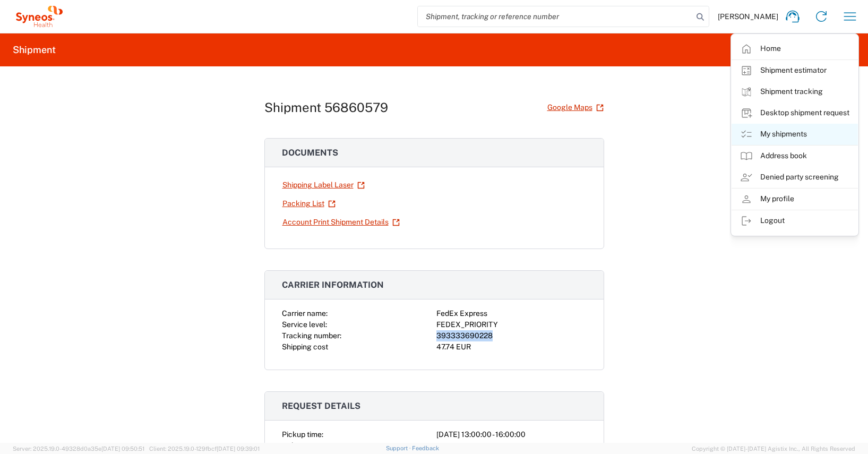 The image size is (868, 454). What do you see at coordinates (511, 313) in the screenshot?
I see `div: FedEx Express` at bounding box center [511, 313].